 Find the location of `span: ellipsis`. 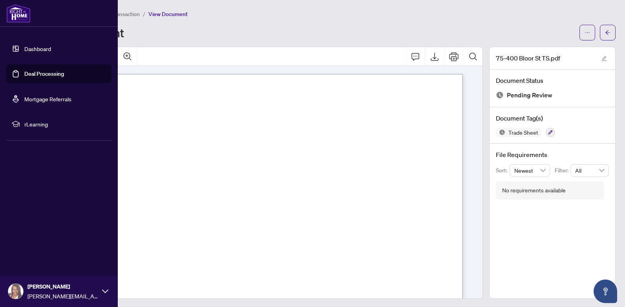

span: ellipsis is located at coordinates (587, 33).